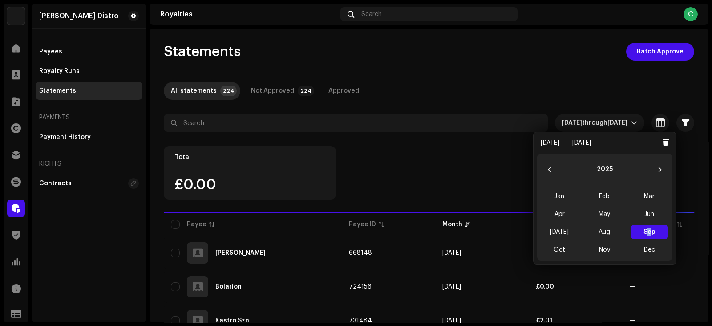 The width and height of the screenshot is (712, 326). What do you see at coordinates (660, 52) in the screenshot?
I see `button: Batch Approve` at bounding box center [660, 52].